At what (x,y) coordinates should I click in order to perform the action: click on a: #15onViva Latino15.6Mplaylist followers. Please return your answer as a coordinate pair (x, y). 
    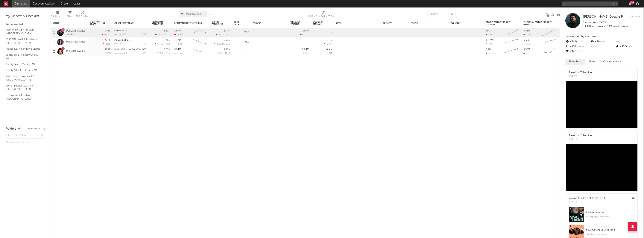
    Looking at the image, I should click on (602, 216).